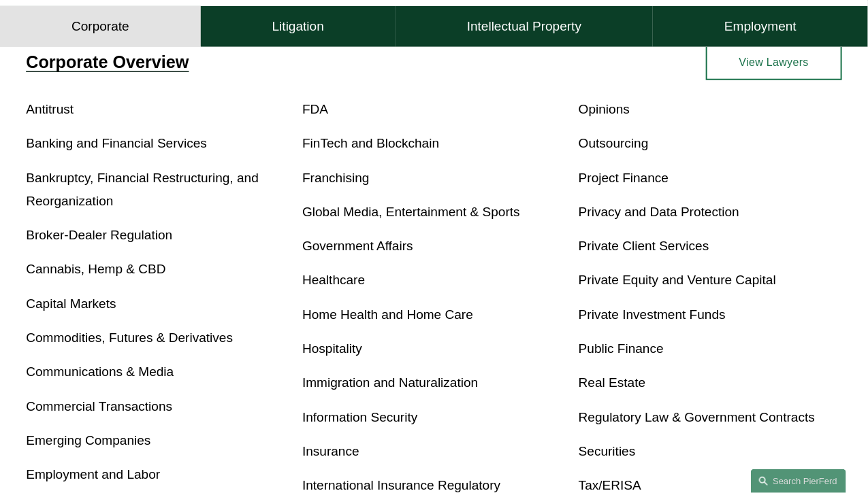 Image resolution: width=868 pixels, height=493 pixels. Describe the element at coordinates (411, 212) in the screenshot. I see `a: Global Media, Entertainment & Sports` at that location.